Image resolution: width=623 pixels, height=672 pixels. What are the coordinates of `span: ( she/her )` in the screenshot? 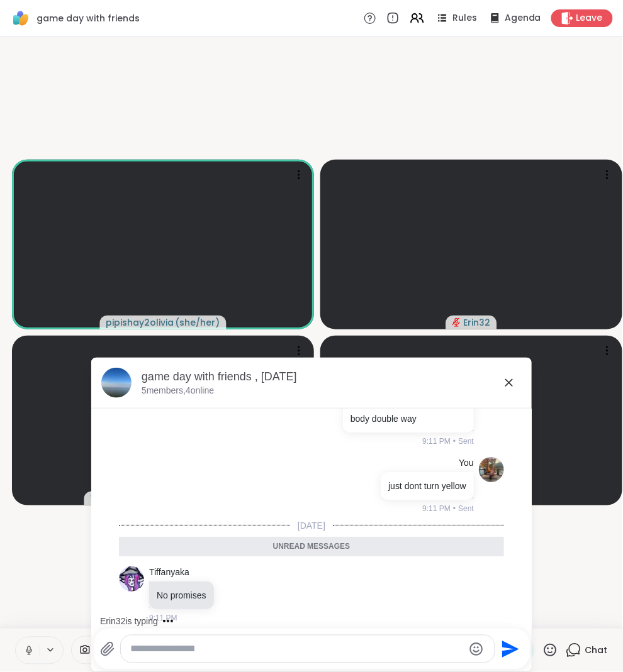 It's located at (197, 322).